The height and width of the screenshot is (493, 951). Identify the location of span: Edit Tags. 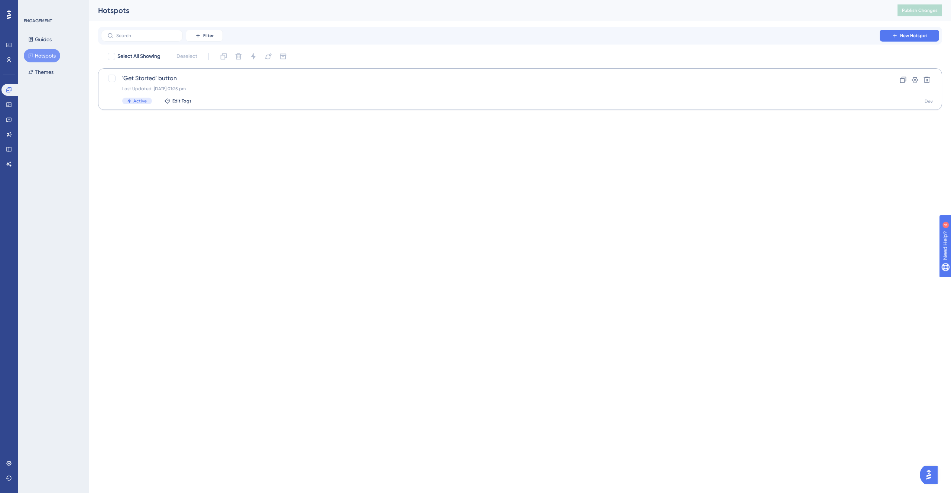
(182, 101).